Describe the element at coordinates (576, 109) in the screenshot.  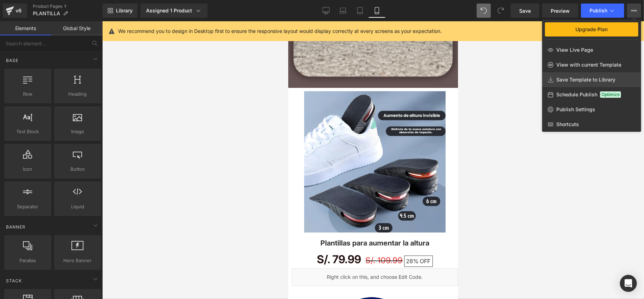
I see `span: Publish Settings` at that location.